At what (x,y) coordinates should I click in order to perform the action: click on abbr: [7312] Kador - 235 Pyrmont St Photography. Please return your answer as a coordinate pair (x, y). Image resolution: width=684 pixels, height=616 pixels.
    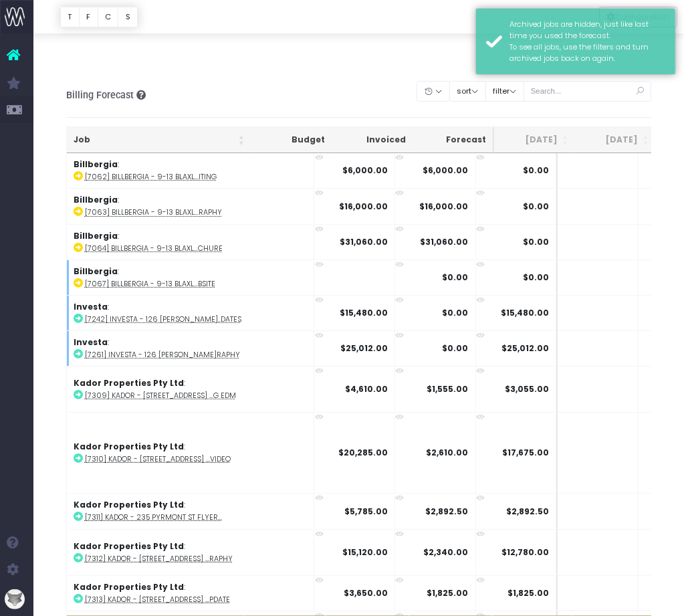
    Looking at the image, I should click on (158, 558).